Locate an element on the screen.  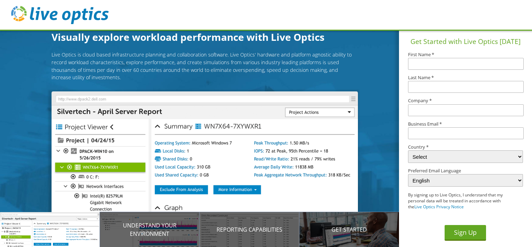
p: Reporting Capabilities is located at coordinates (250, 229).